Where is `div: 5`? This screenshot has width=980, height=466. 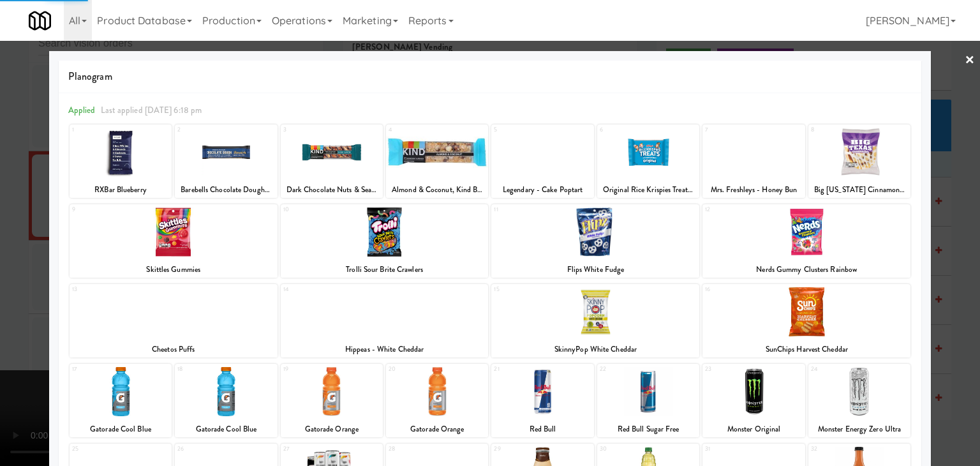 div: 5 is located at coordinates (518, 130).